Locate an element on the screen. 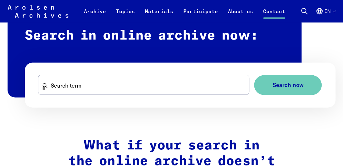 This screenshot has width=343, height=167. a: About us is located at coordinates (241, 15).